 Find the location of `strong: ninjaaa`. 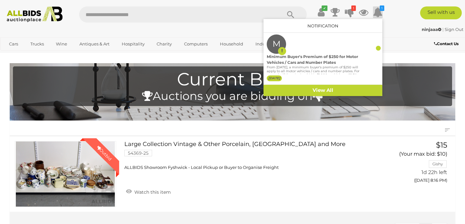

strong: ninjaaa is located at coordinates (431, 29).